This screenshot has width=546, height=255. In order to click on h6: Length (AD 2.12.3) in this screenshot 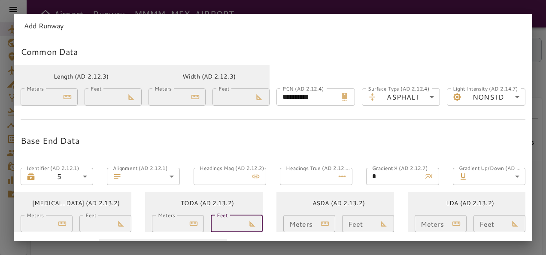, I will do `click(81, 77)`.